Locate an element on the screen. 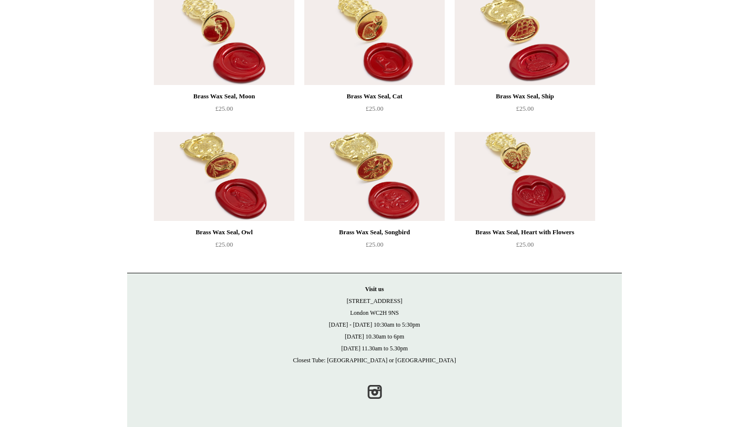  a: Brass Wax Seal, Songbird £25.00 is located at coordinates (374, 247).